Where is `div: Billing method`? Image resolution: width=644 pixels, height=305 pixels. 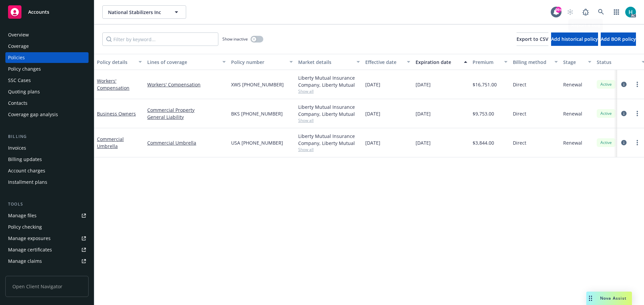 div: Billing method is located at coordinates (531, 62).